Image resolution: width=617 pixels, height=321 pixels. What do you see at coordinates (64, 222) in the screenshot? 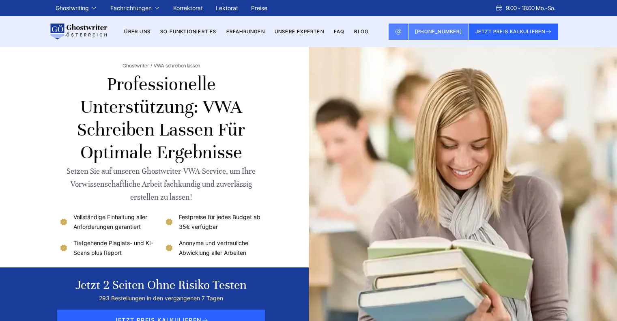
I see `img: Vollständige Einhaltung aller Anforderungen garantiert` at bounding box center [64, 222].